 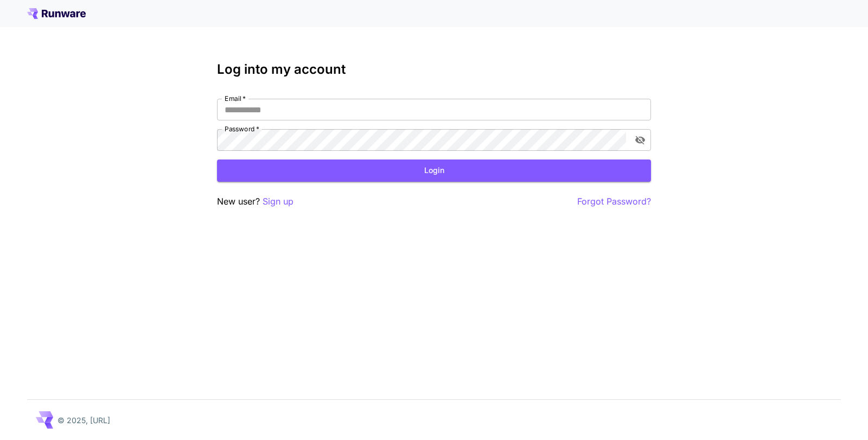 I want to click on label: Email, so click(x=235, y=98).